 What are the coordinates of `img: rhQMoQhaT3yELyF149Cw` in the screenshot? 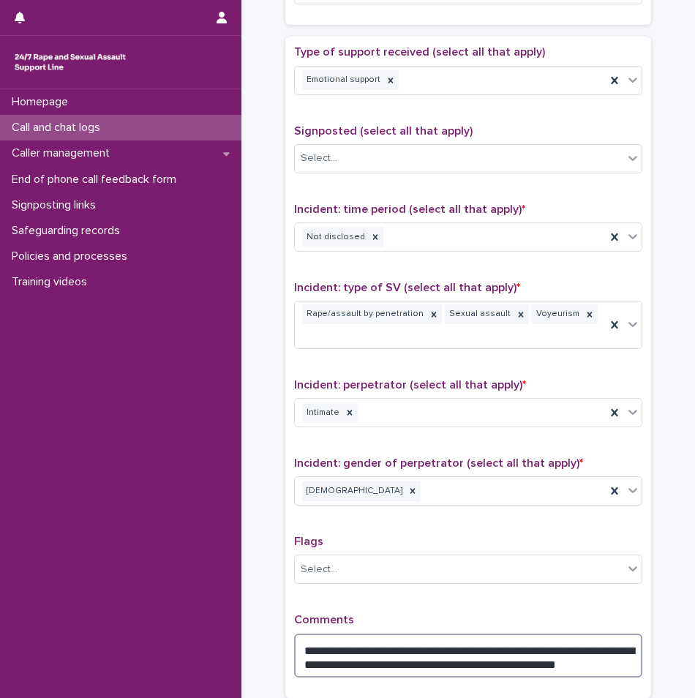 It's located at (70, 62).